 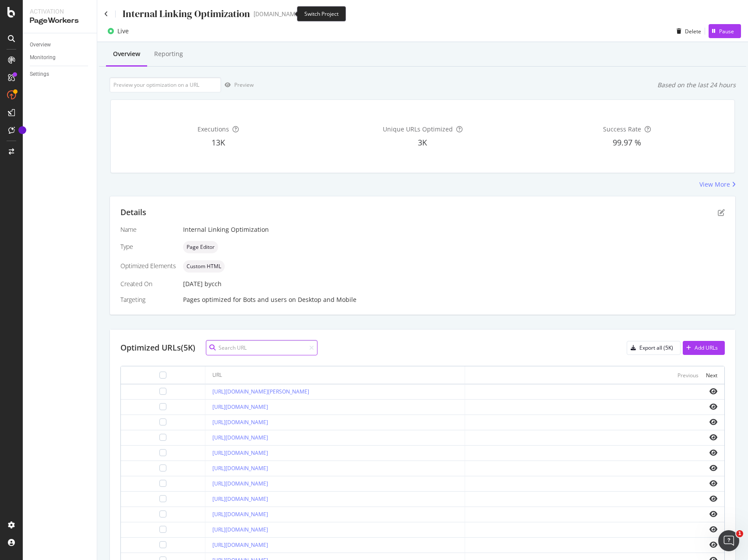 What do you see at coordinates (148, 284) in the screenshot?
I see `div: Created On` at bounding box center [148, 284].